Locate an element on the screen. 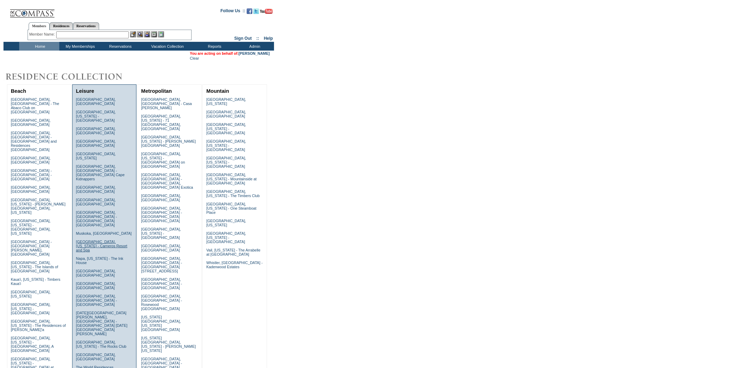 The height and width of the screenshot is (368, 738). a: Follow us on Twitter is located at coordinates (256, 13).